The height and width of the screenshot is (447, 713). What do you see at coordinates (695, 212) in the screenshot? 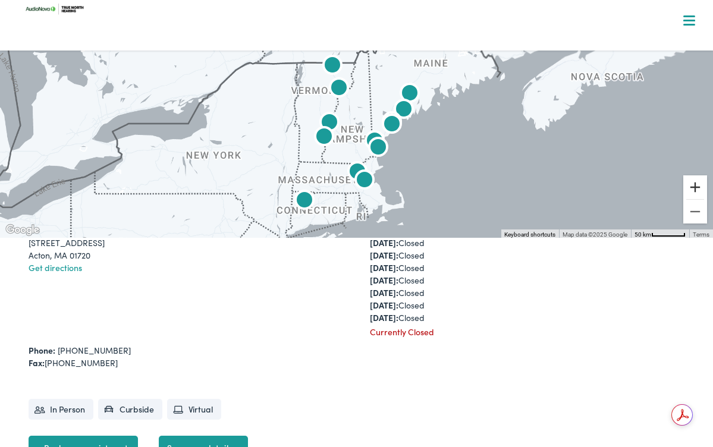
I see `button: Zoom out` at bounding box center [695, 212].